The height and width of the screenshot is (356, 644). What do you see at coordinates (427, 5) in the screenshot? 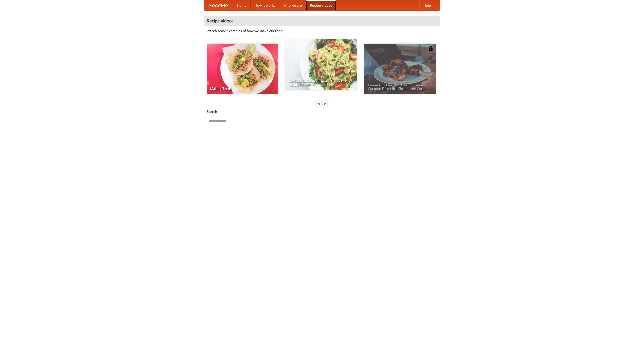
I see `a: Help` at bounding box center [427, 5].